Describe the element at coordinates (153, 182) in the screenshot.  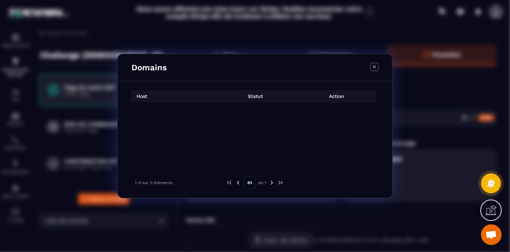
I see `p: 1-0 sur 0 éléments` at that location.